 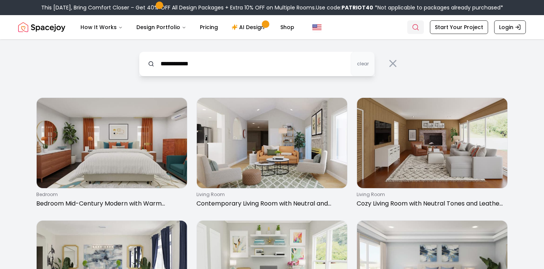 I want to click on span: Use code:, so click(x=344, y=8).